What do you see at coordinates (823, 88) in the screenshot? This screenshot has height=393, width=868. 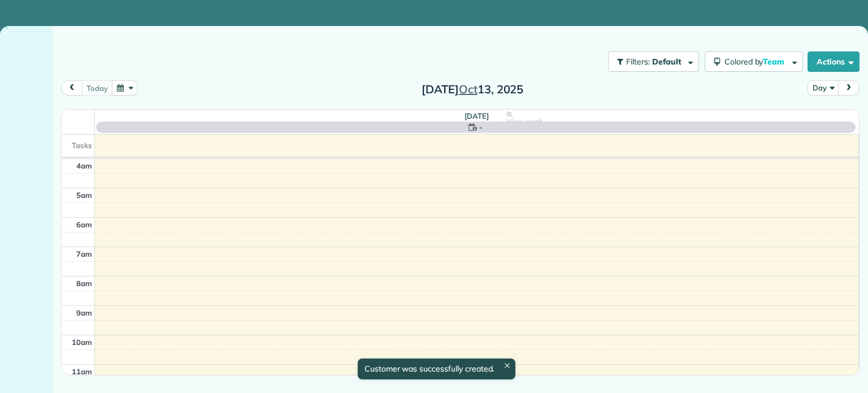 I see `button: Day` at bounding box center [823, 88].